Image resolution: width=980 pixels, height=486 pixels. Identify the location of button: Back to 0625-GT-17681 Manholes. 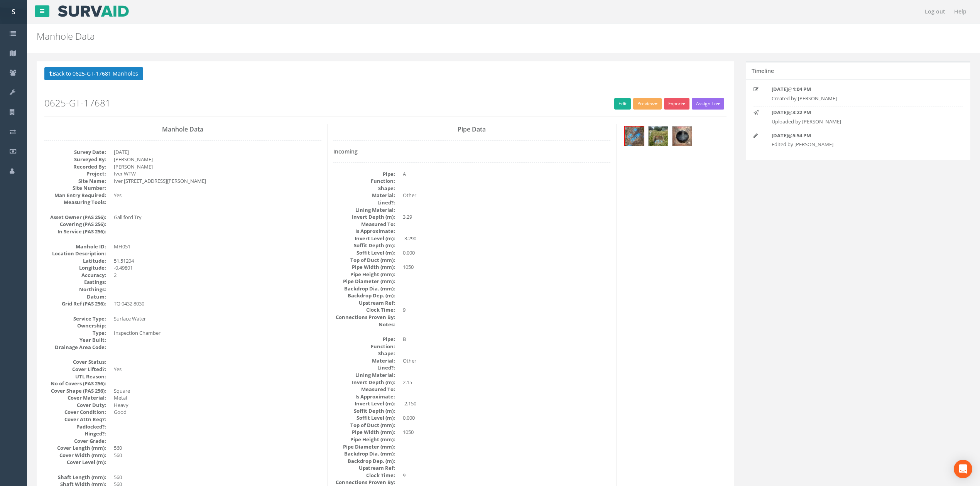
(94, 74).